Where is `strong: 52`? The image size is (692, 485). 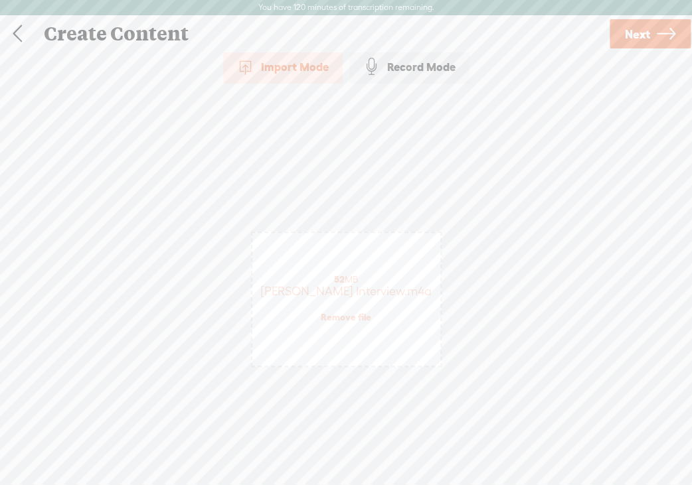 strong: 52 is located at coordinates (339, 279).